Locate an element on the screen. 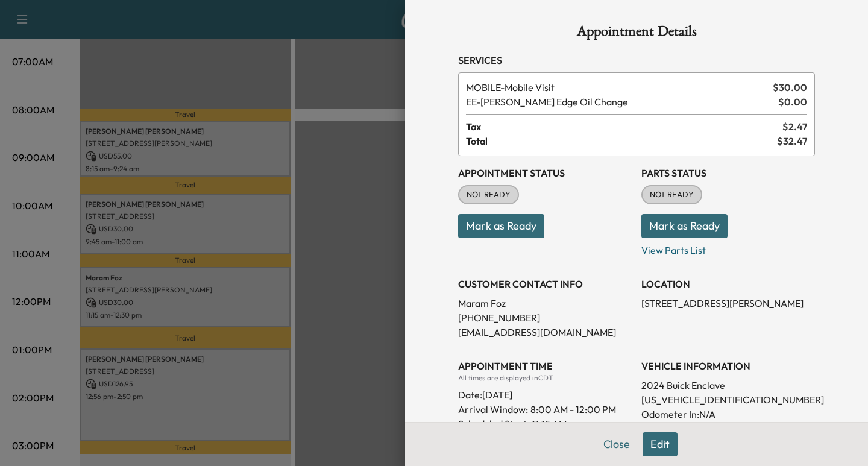 The image size is (868, 466). div: All times are displayed in CDT is located at coordinates (545, 378).